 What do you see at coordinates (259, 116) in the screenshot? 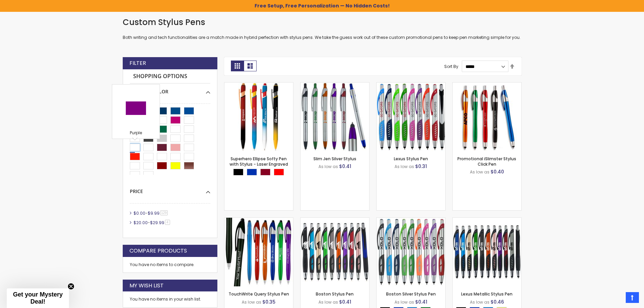
I see `img: Superhero Ellipse Softy Pen with Stylus - Laser Engraved` at bounding box center [259, 116].